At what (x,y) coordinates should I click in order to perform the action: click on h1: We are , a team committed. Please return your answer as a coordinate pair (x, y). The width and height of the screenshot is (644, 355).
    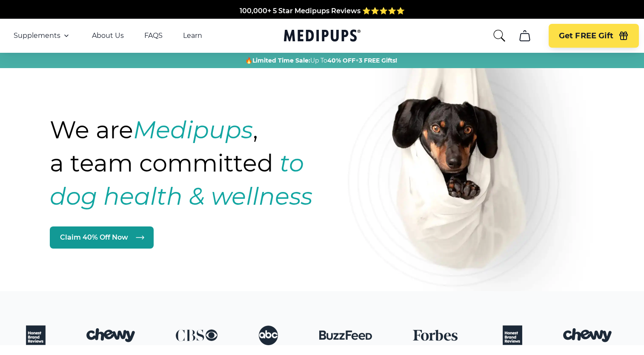
    Looking at the image, I should click on (206, 163).